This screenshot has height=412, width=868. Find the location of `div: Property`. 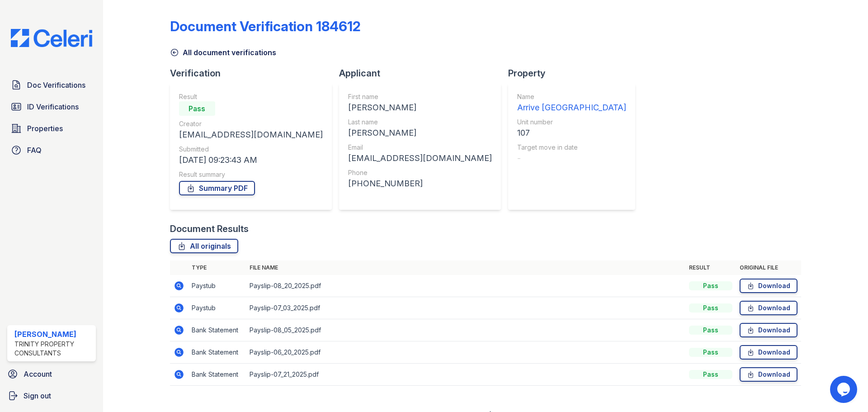

div: Property is located at coordinates (575, 73).